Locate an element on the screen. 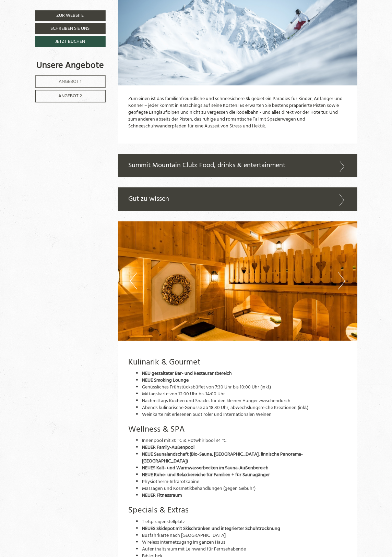  div: Freitag is located at coordinates (109, 11).